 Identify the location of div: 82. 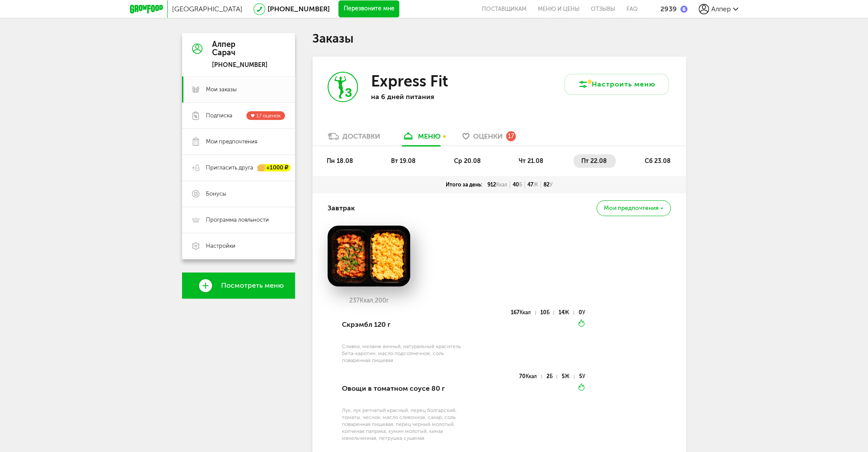
(547, 185).